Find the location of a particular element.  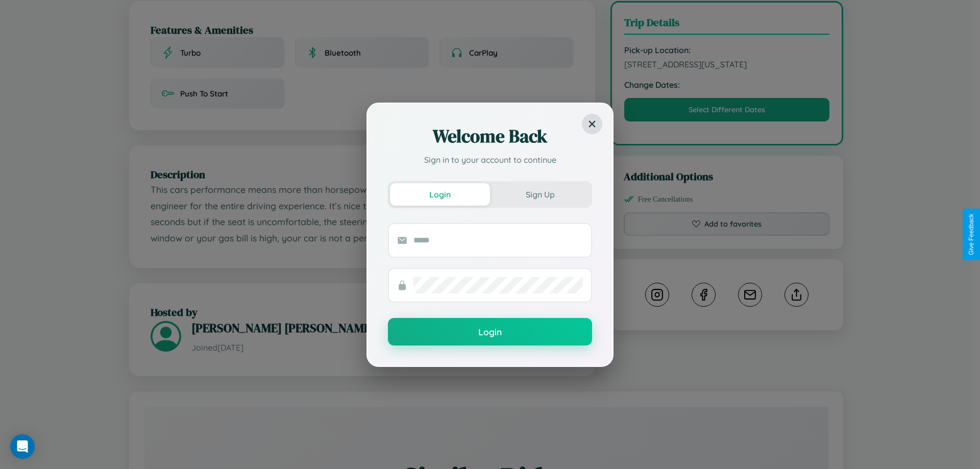

h2: Welcome Back is located at coordinates (490, 136).